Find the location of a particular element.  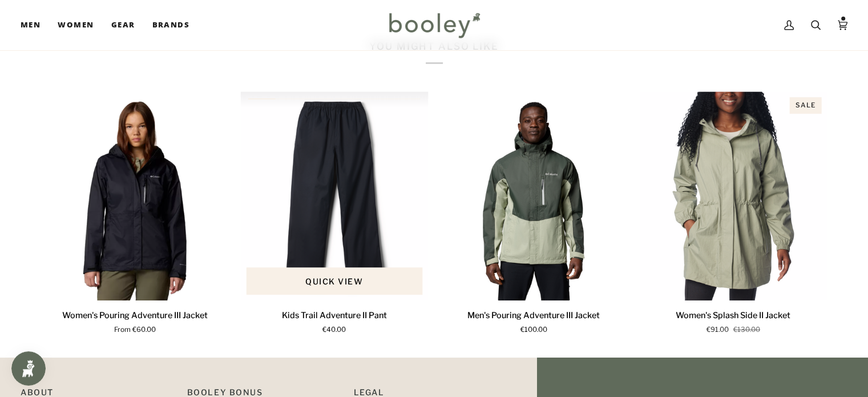

p: Men's Pouring Adventure III Jacket is located at coordinates (534, 316).